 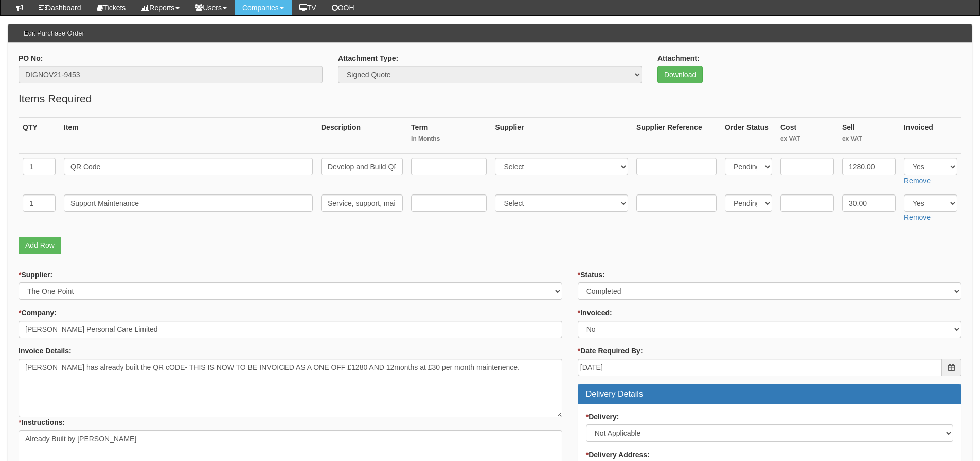 I want to click on th: Supplier Reference, so click(x=676, y=135).